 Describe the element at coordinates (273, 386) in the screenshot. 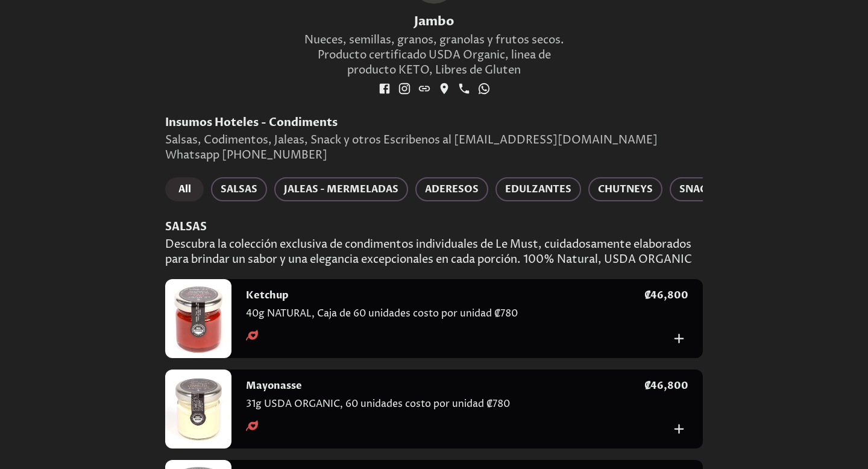

I see `h4: Mayonasse` at that location.